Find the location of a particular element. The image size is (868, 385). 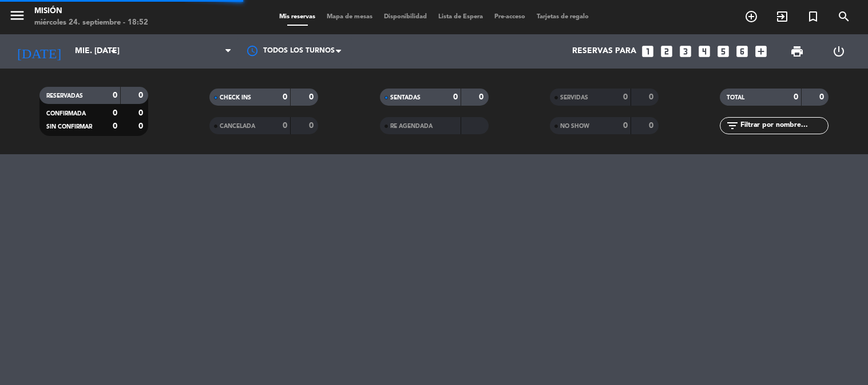

span: Mis reservas is located at coordinates (297, 16).